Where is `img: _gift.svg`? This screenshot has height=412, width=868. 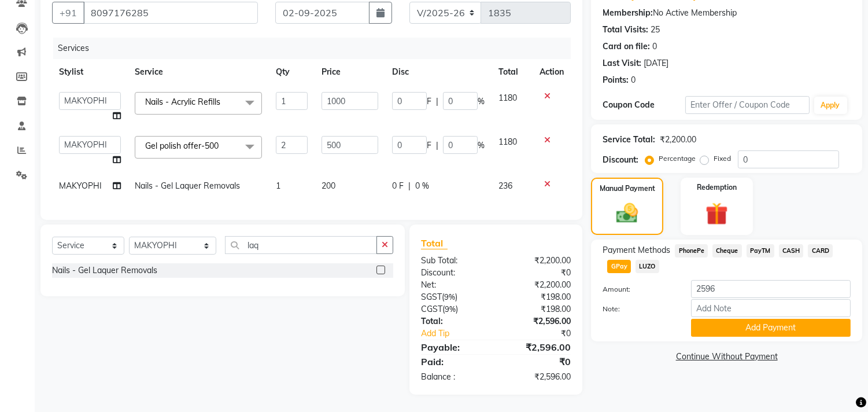 img: _gift.svg is located at coordinates (717, 213).